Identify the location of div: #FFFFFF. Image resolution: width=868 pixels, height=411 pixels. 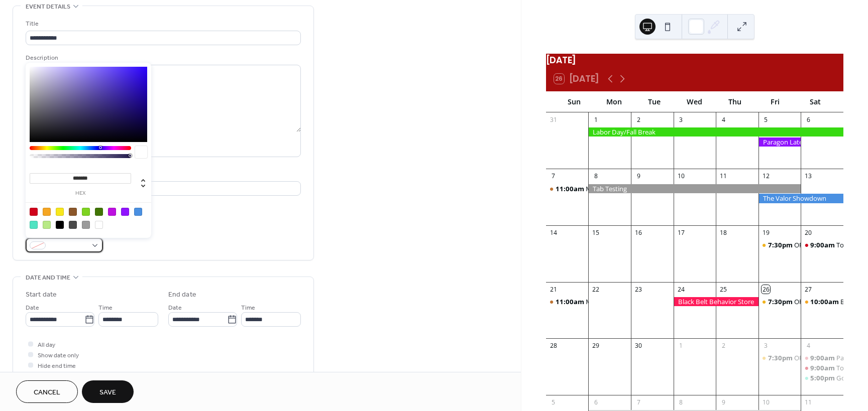
(99, 225).